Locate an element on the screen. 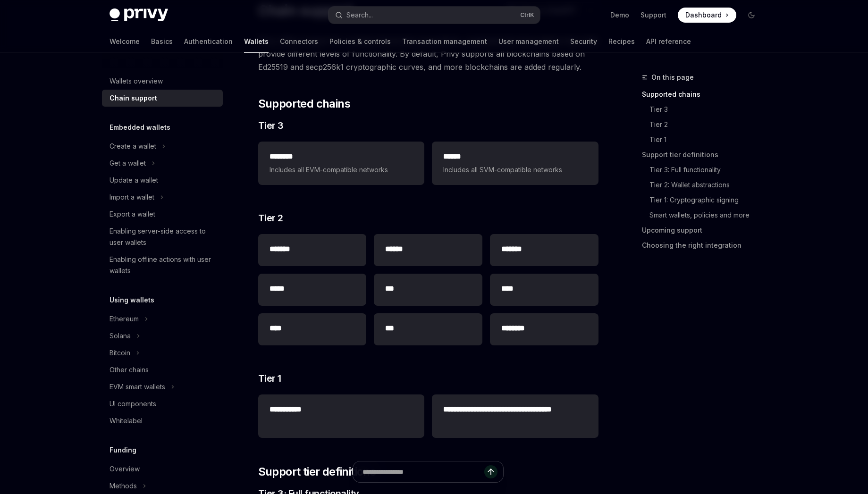 Image resolution: width=868 pixels, height=494 pixels. div: Whitelabel is located at coordinates (126, 421).